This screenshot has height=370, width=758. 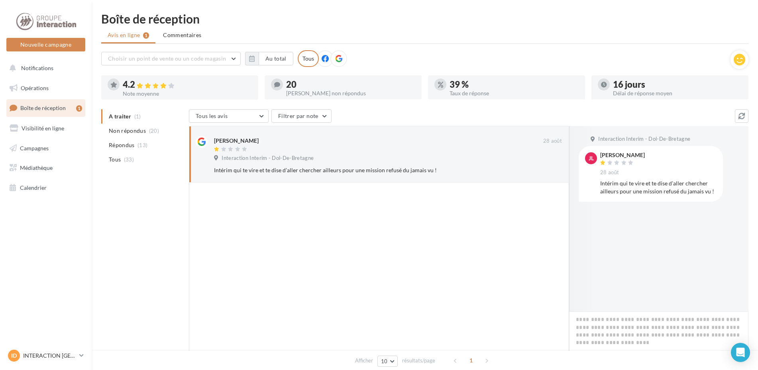 What do you see at coordinates (46, 88) in the screenshot?
I see `a: Opérations` at bounding box center [46, 88].